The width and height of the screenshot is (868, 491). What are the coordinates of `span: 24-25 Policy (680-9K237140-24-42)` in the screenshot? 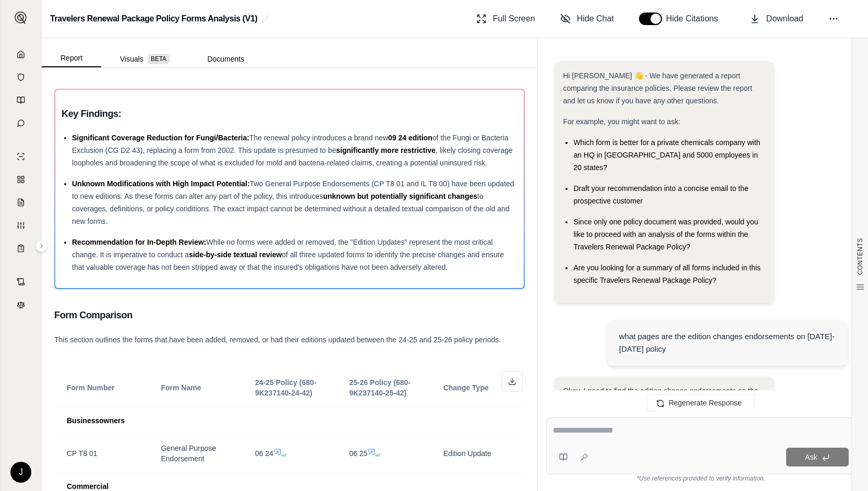 It's located at (286, 388).